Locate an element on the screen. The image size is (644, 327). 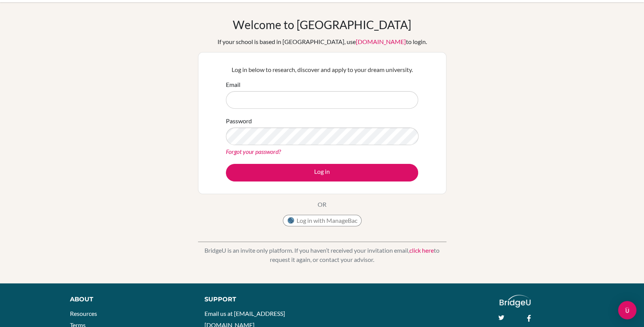
a: click here is located at coordinates (422, 250).